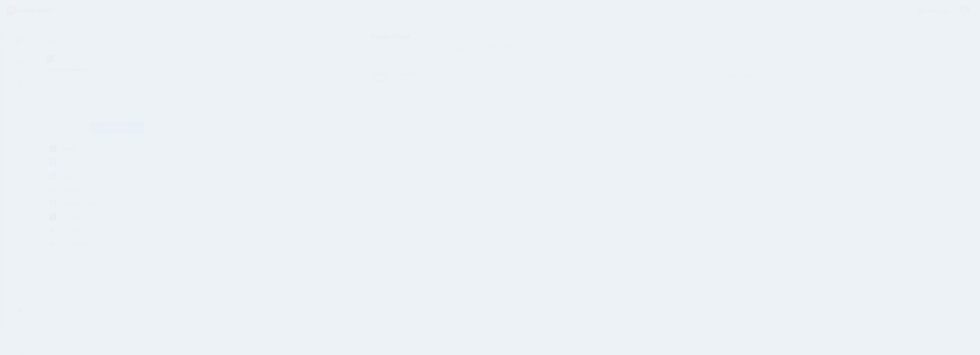 The height and width of the screenshot is (355, 980). Describe the element at coordinates (30, 11) in the screenshot. I see `img: Missinglettr` at that location.